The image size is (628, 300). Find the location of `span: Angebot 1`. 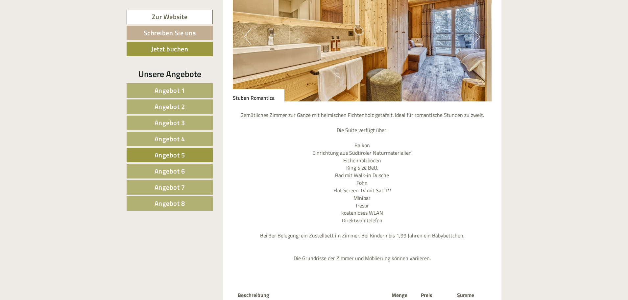

span: Angebot 1 is located at coordinates (170, 90).